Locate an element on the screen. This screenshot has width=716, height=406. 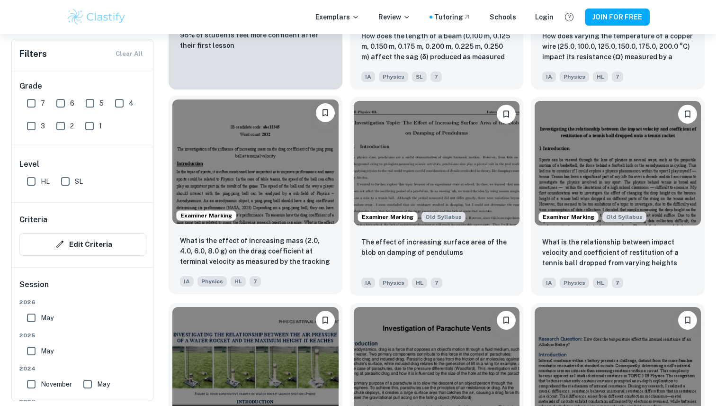
h6: Session is located at coordinates (83, 288).